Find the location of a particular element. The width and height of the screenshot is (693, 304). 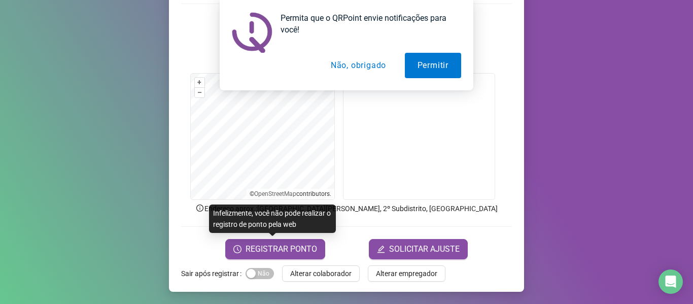

button: editSOLICITAR AJUSTE is located at coordinates (418, 249).